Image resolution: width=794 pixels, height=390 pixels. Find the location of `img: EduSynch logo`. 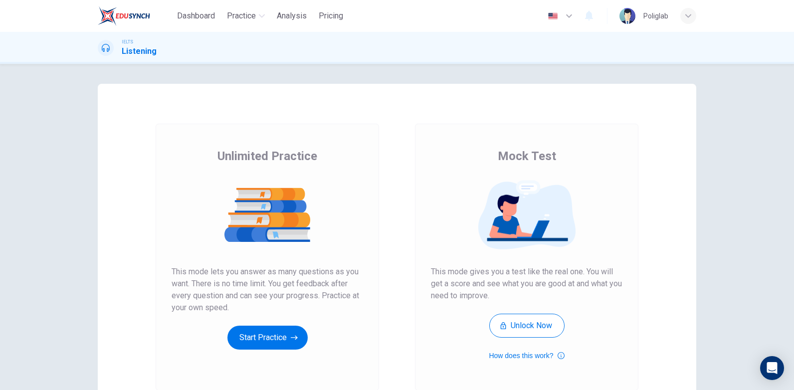

img: EduSynch logo is located at coordinates (124, 16).